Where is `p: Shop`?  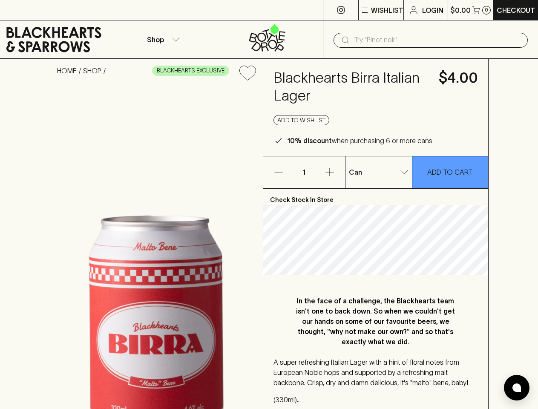
p: Shop is located at coordinates (155, 40).